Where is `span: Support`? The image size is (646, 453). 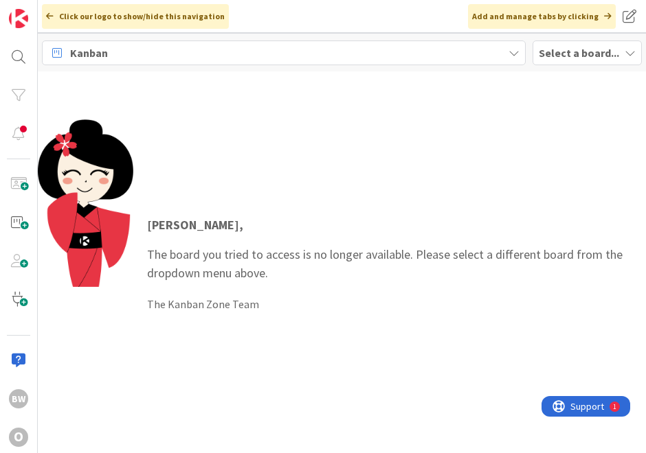
span: Support is located at coordinates (45, 10).